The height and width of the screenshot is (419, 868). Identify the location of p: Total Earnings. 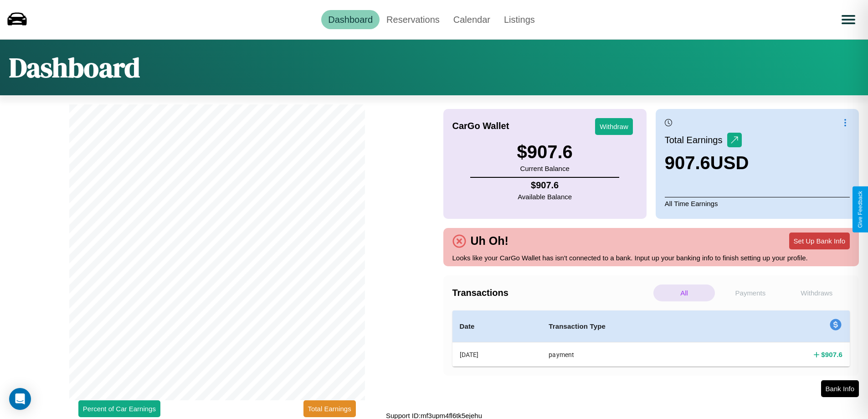
(696, 140).